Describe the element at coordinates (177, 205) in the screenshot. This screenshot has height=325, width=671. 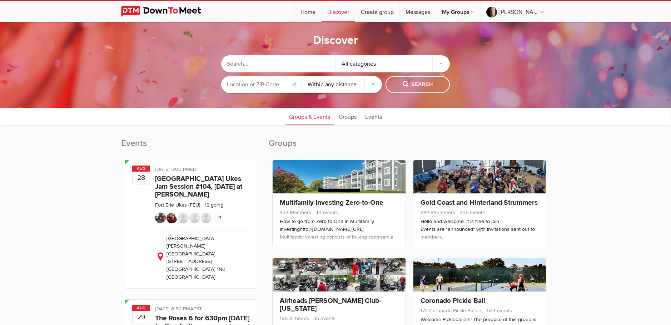
I see `a: Fort Erie Ukes (FEU)` at that location.